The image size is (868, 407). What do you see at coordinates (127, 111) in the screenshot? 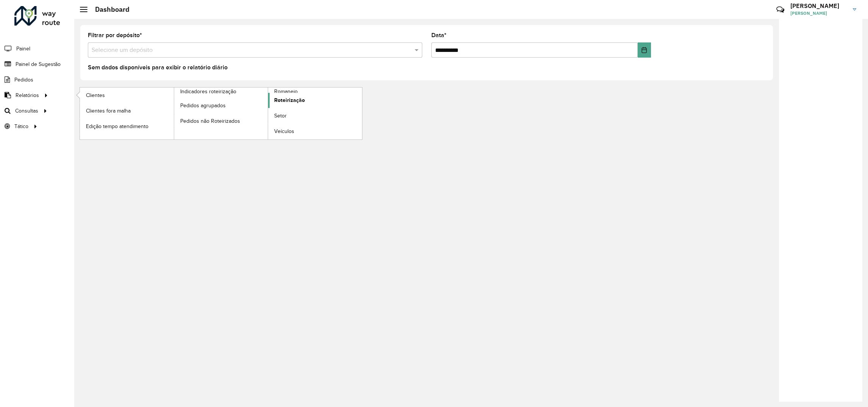
I see `a: Clientes fora malha` at bounding box center [127, 111].